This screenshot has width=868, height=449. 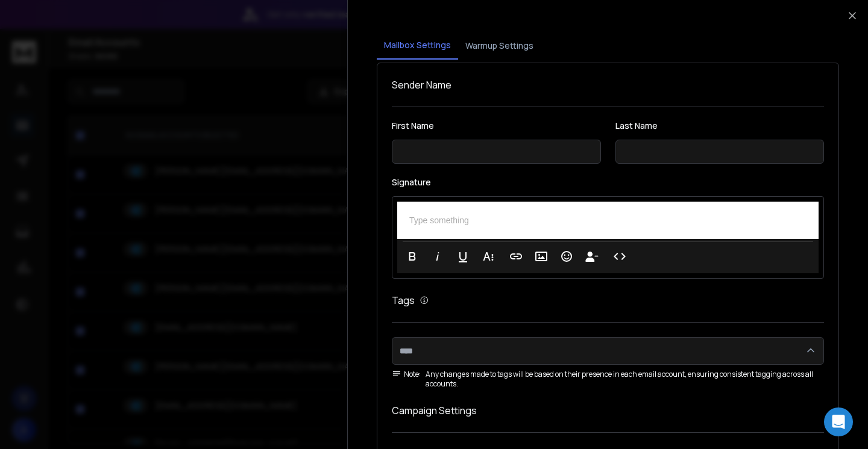 What do you see at coordinates (608, 85) in the screenshot?
I see `h1: Sender Name` at bounding box center [608, 85].